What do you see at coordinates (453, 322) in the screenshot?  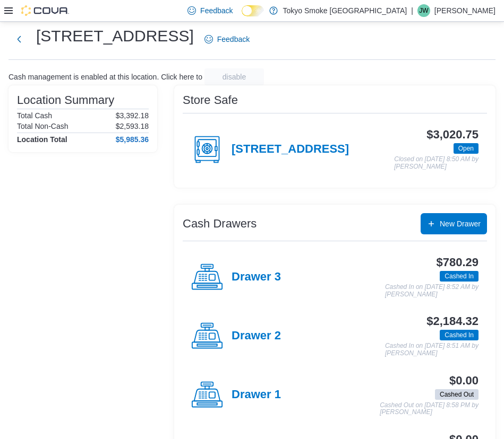 I see `h3: $2,184.32` at bounding box center [453, 322].